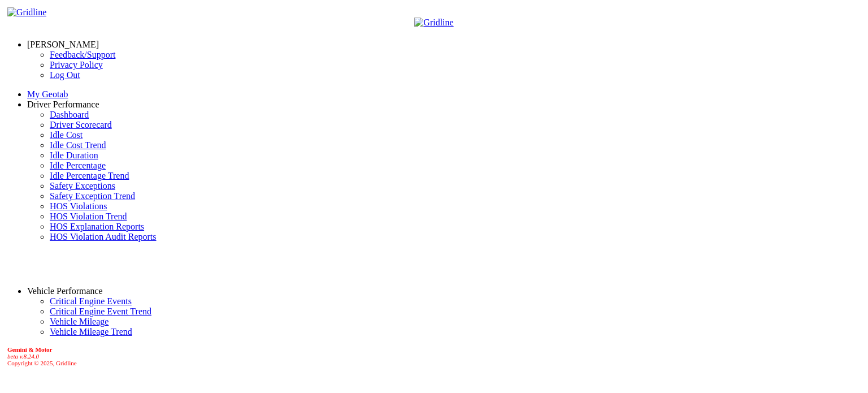 Image resolution: width=868 pixels, height=393 pixels. What do you see at coordinates (78, 206) in the screenshot?
I see `a: HOS Violations` at bounding box center [78, 206].